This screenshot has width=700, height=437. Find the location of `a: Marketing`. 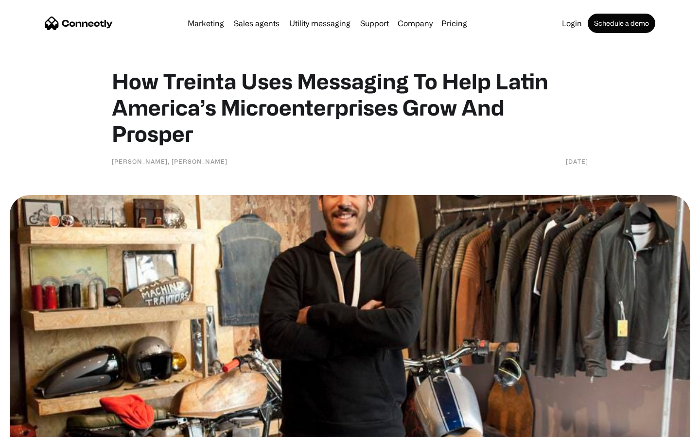

a: Marketing is located at coordinates (206, 23).